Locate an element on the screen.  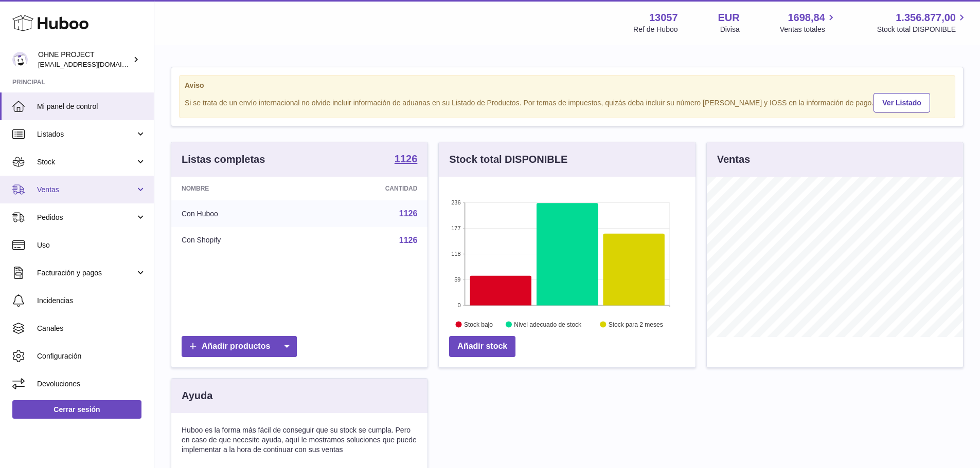
span: Devoluciones is located at coordinates (91, 384).